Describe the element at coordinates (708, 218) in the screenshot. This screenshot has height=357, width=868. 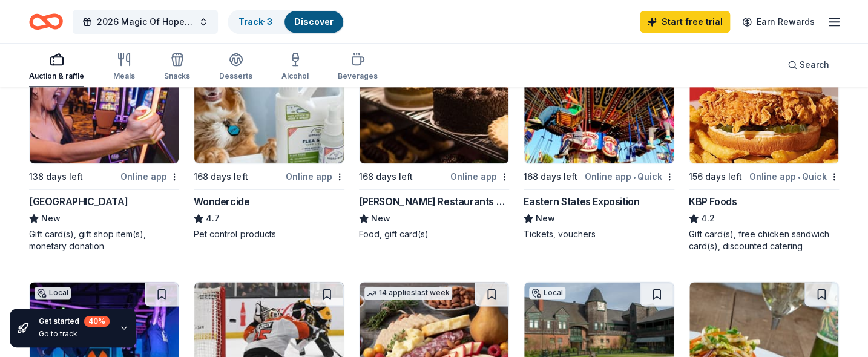
I see `span: 4.2` at that location.